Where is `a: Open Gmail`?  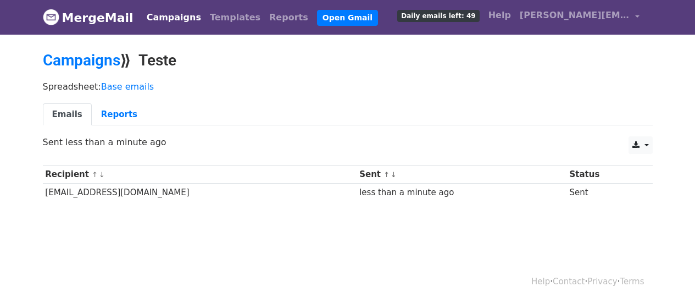
a: Open Gmail is located at coordinates (347, 18).